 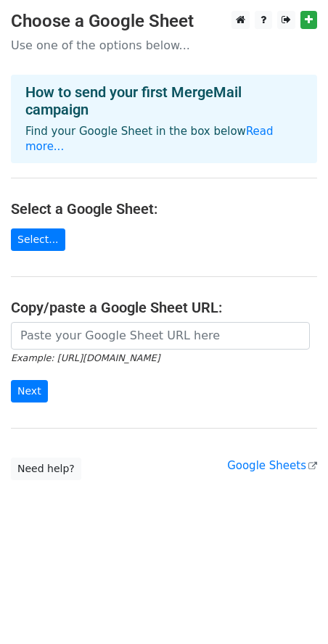 What do you see at coordinates (164, 209) in the screenshot?
I see `h4: Select a Google Sheet:` at bounding box center [164, 209].